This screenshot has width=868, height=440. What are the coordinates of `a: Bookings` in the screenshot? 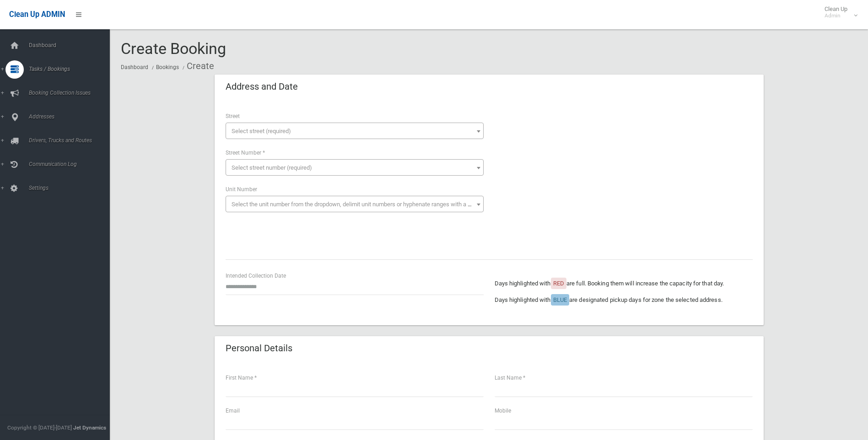 It's located at (168, 67).